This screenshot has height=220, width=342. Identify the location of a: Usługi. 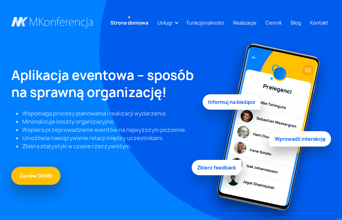
(165, 23).